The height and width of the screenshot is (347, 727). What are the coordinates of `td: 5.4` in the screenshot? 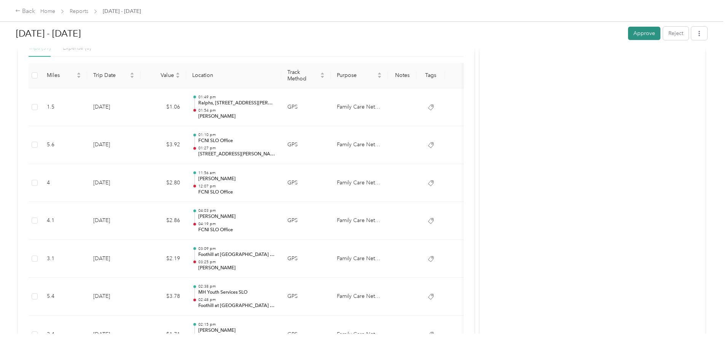 It's located at (64, 297).